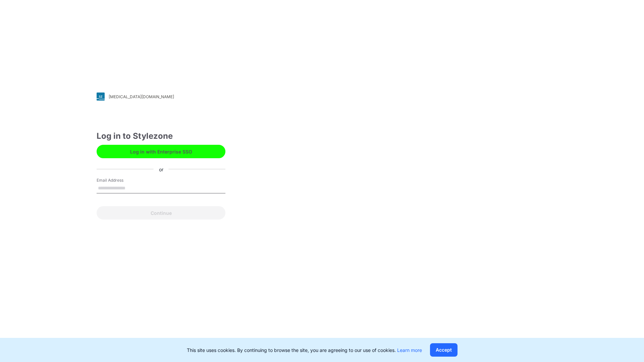 This screenshot has height=362, width=644. I want to click on img: browzwear-logo.73288ffb.svg, so click(585, 23).